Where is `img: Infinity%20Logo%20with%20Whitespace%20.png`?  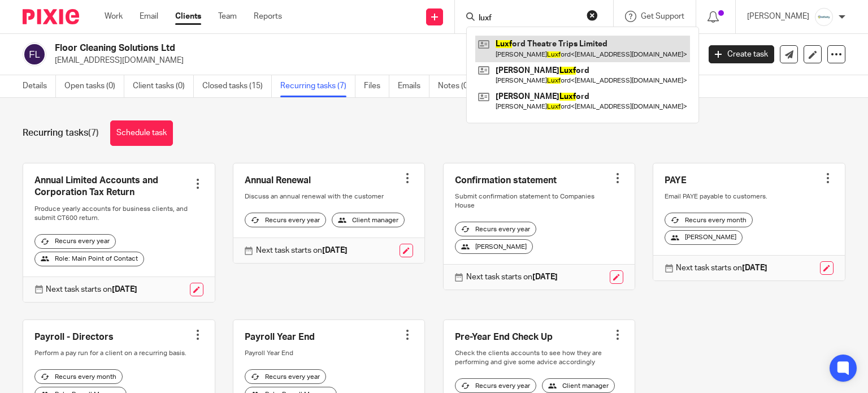 img: Infinity%20Logo%20with%20Whitespace%20.png is located at coordinates (824, 17).